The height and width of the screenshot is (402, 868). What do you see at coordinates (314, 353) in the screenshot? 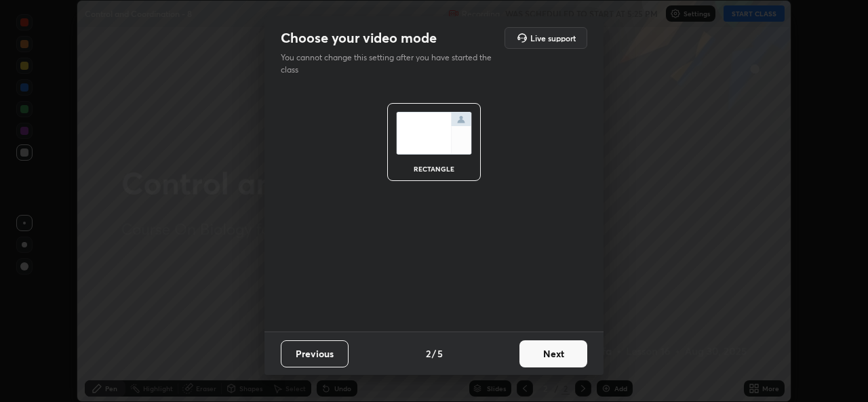
I see `button: Previous` at bounding box center [314, 353].